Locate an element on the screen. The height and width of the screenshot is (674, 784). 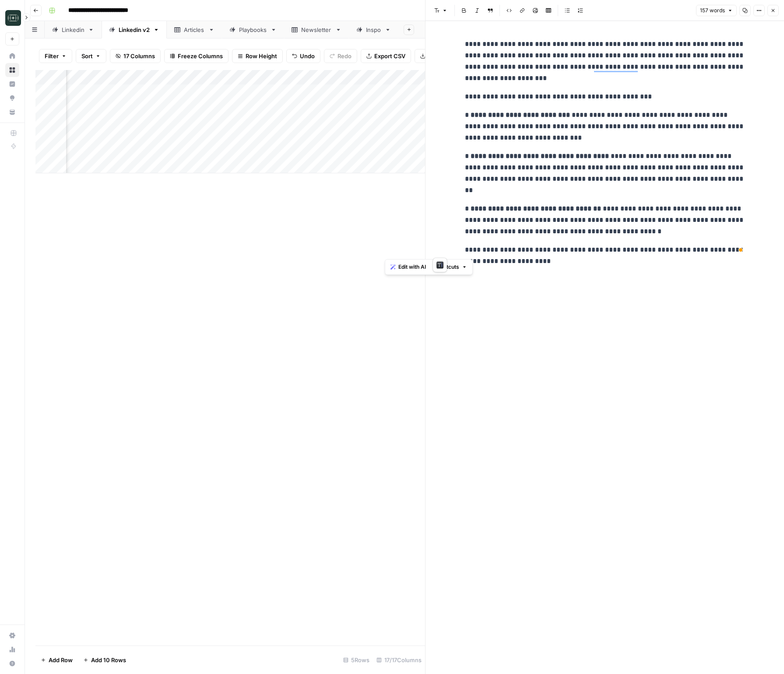
div: Linkedin is located at coordinates (73, 29).